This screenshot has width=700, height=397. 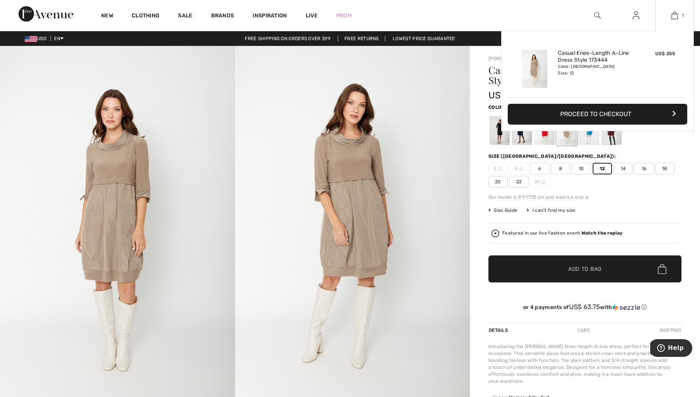 I want to click on a: Casual Knee-Length A-Line Dress Style 173444, so click(x=596, y=57).